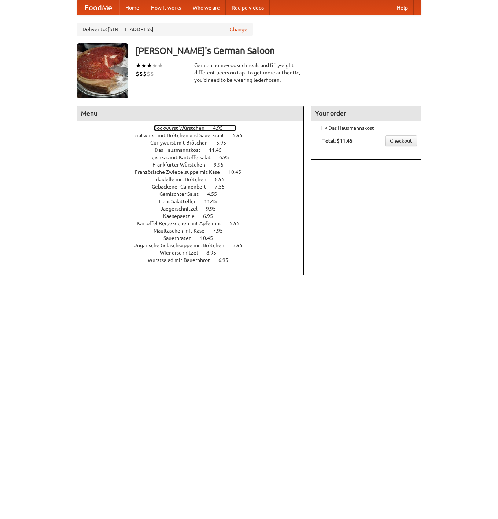 This screenshot has width=498, height=519. Describe the element at coordinates (183, 165) in the screenshot. I see `span: Frankfurter Würstchen` at that location.